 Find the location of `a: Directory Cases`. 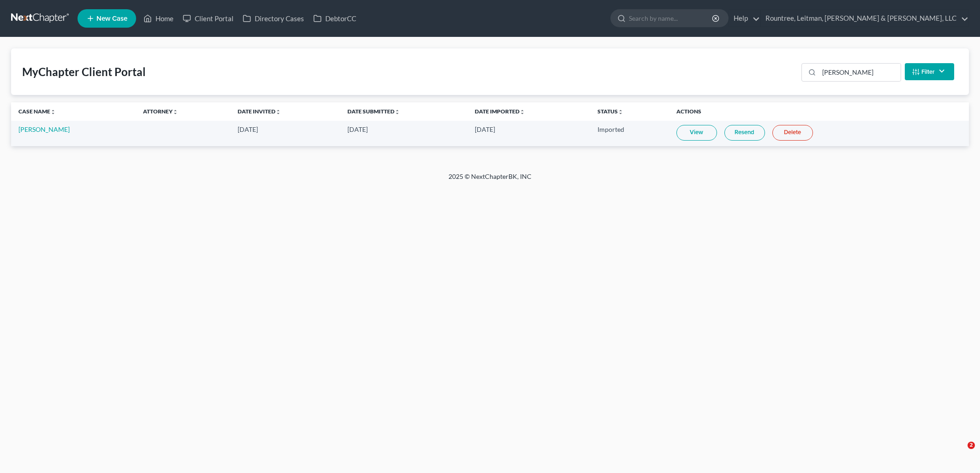

a: Directory Cases is located at coordinates (273, 18).